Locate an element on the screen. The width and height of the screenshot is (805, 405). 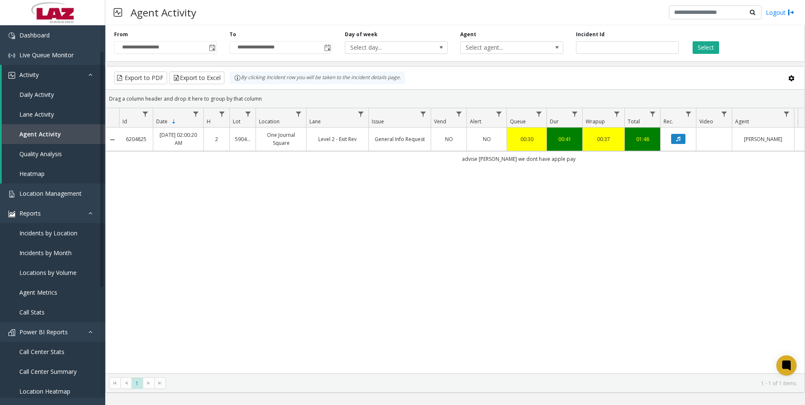
span: Id is located at coordinates (125, 121).